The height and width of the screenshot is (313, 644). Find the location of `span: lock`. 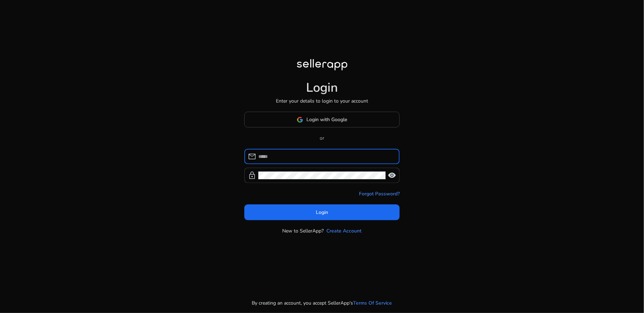

span: lock is located at coordinates (252, 176).